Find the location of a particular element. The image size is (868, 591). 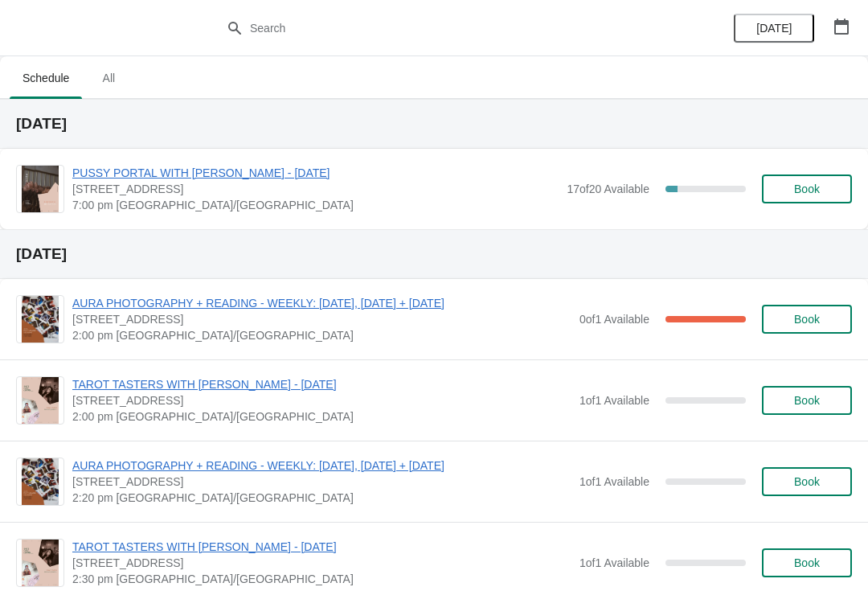

img: TAROT TASTERS WITH MEGAN - 19TH SEPTEMBER | 74 Broadway Market, London, UK | 2:30 pm Europe/London is located at coordinates (40, 563).